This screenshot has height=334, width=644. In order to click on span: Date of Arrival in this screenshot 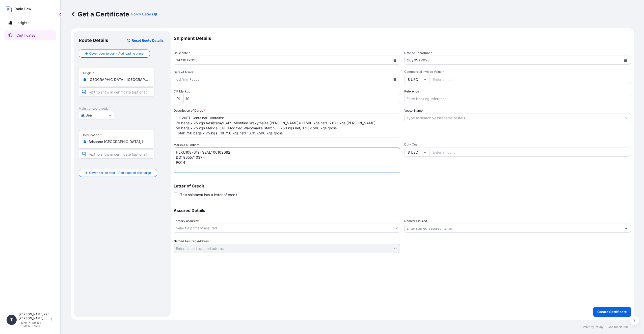, I will do `click(184, 73)`.